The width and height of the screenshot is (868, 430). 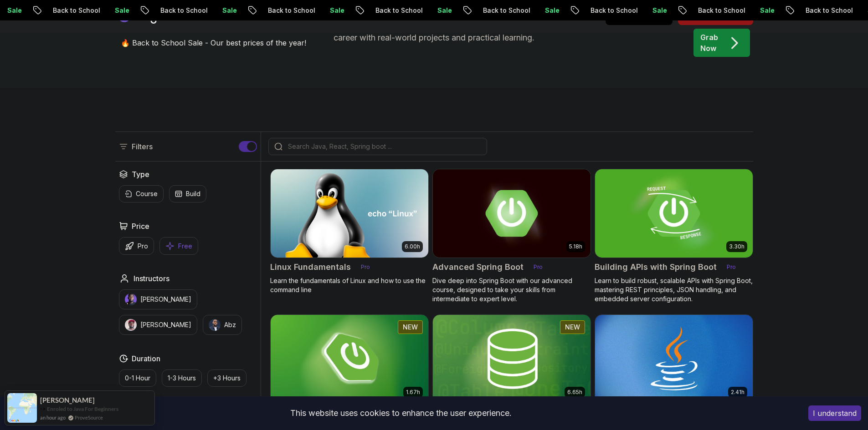 I want to click on p: Dive deep into Spring Boot with our advanced course, designed to take your skills from intermedia..., so click(x=512, y=290).